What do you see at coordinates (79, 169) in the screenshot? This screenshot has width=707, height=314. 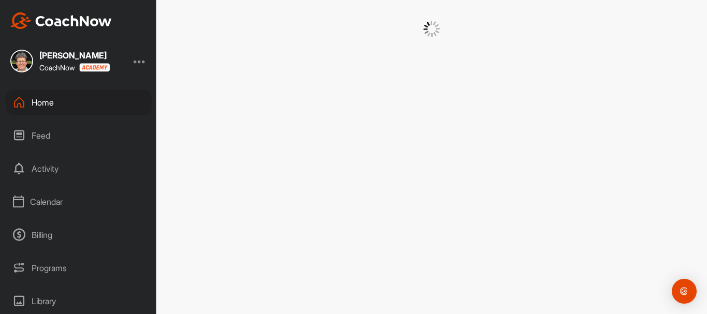 I see `div: Activity` at bounding box center [79, 169].